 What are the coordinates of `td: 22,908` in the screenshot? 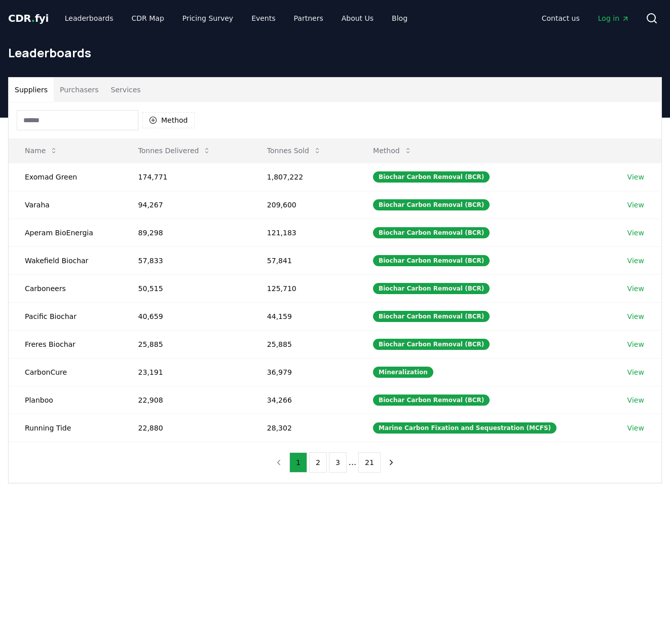 It's located at (187, 400).